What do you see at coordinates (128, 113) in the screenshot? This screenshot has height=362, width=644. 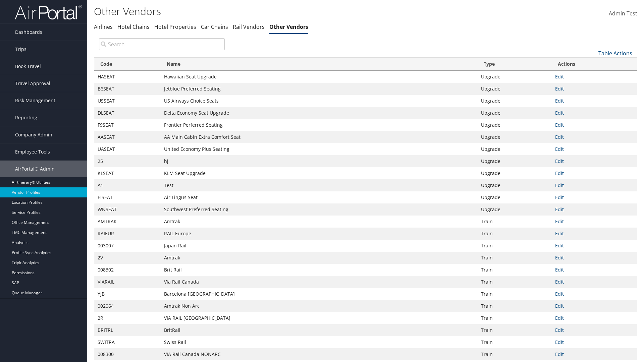 I see `td: DLSEAT` at bounding box center [128, 113].